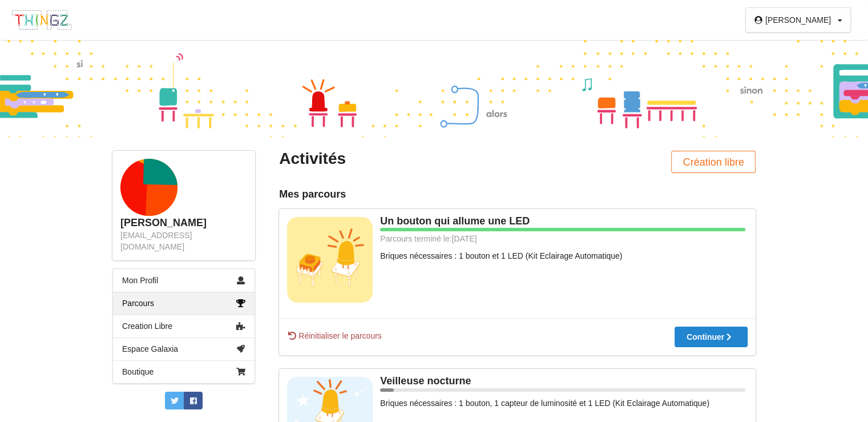  Describe the element at coordinates (711, 337) in the screenshot. I see `button: Continuer` at that location.